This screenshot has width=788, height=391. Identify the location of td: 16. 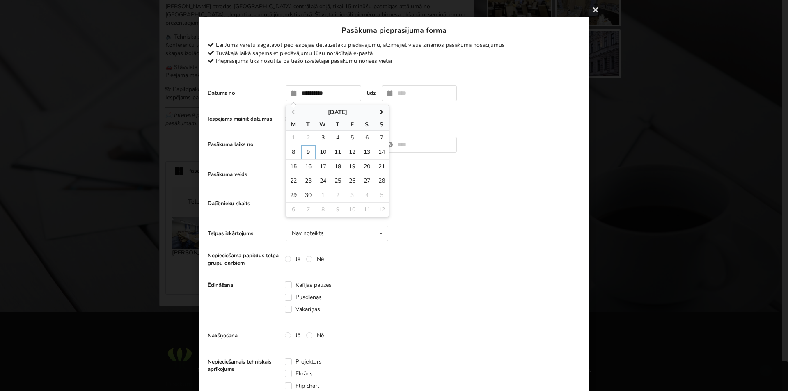
(308, 166).